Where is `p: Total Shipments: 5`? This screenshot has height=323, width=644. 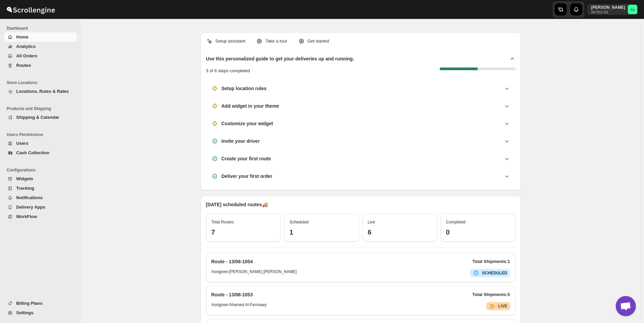
p: Total Shipments: 5 is located at coordinates (491, 295).